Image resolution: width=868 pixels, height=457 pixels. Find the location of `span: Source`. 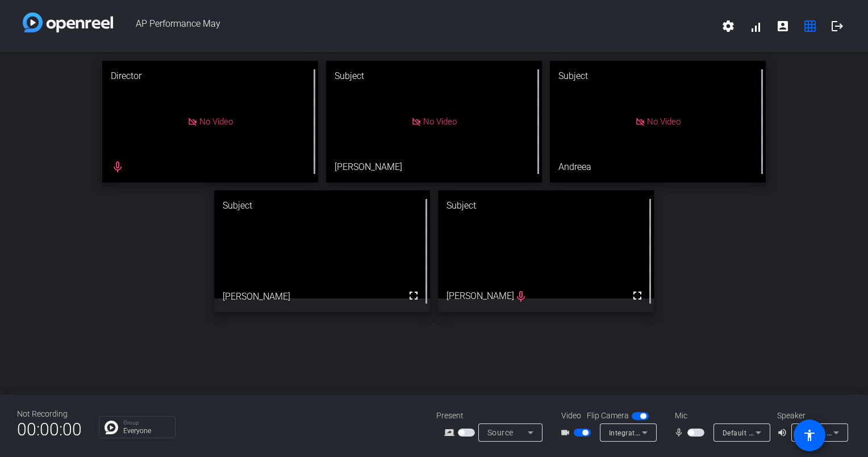

span: Source is located at coordinates (501, 433).